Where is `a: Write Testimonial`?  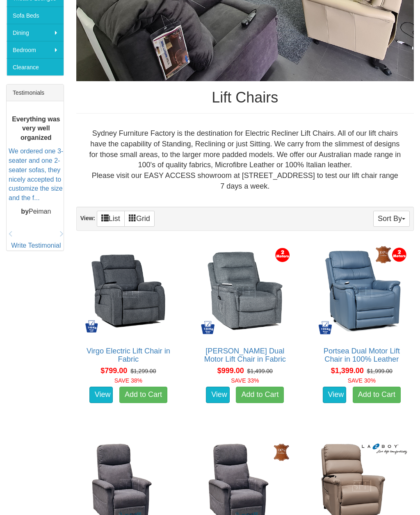 a: Write Testimonial is located at coordinates (36, 245).